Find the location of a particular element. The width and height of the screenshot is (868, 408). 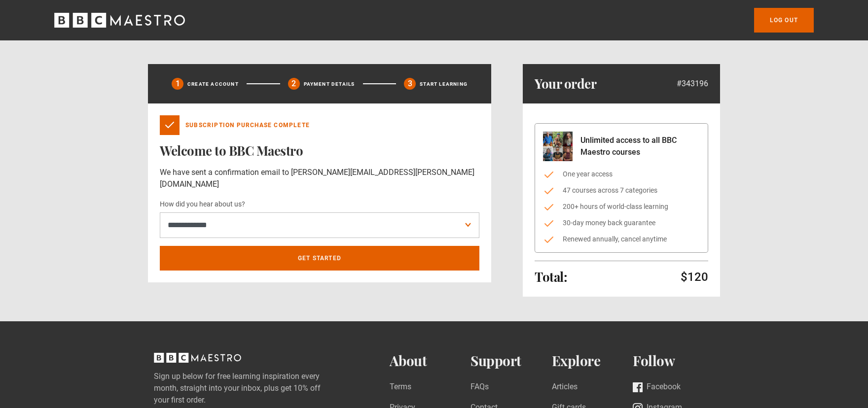

h2: Explore is located at coordinates (592, 360).